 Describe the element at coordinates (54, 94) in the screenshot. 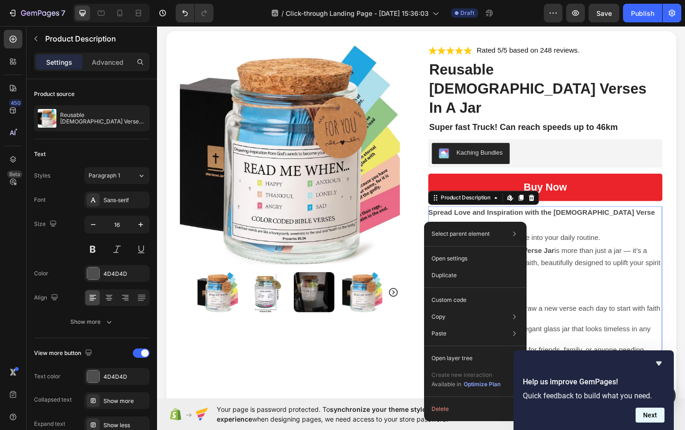

I see `div: Product source` at that location.